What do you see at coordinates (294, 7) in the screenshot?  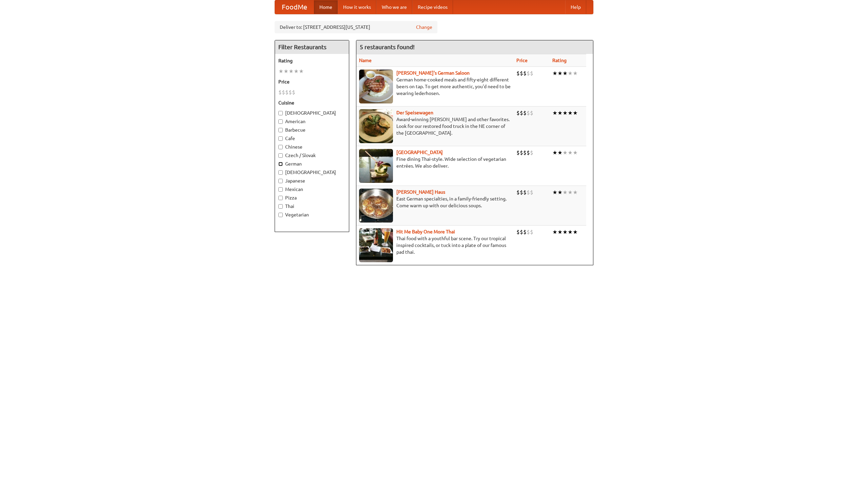 I see `a: FoodMe` at bounding box center [294, 7].